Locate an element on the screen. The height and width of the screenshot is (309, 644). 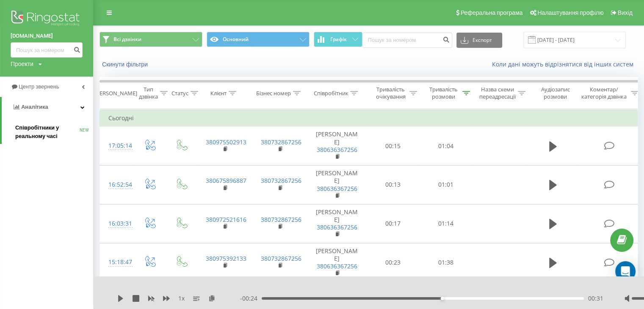
span: Реферальна програма is located at coordinates (492, 12).